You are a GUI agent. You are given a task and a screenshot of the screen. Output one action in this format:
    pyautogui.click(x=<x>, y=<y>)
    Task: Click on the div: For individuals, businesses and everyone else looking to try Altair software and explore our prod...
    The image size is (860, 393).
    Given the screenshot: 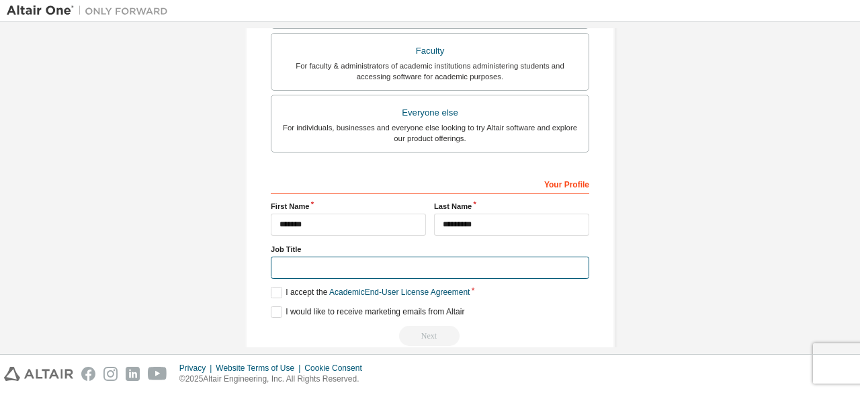 What is the action you would take?
    pyautogui.click(x=430, y=133)
    